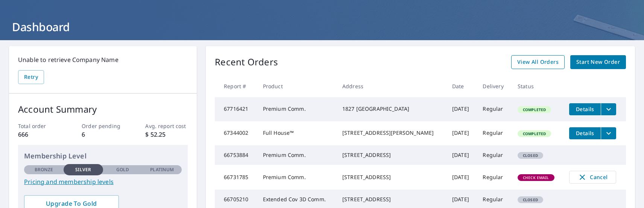  I want to click on td: 66731785, so click(236, 177).